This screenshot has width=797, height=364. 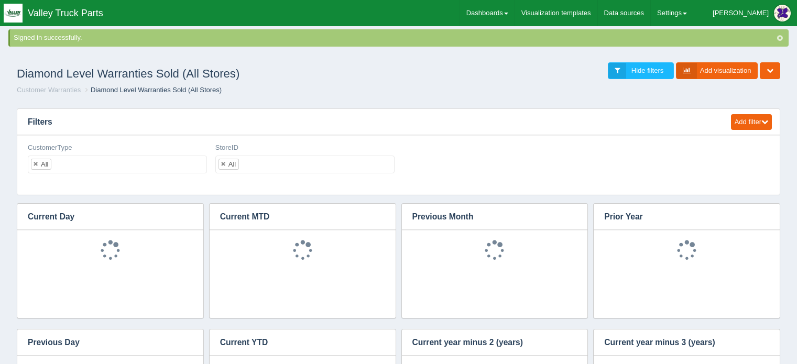 What do you see at coordinates (486, 342) in the screenshot?
I see `h3: Current year minus 2 (years)` at bounding box center [486, 342].